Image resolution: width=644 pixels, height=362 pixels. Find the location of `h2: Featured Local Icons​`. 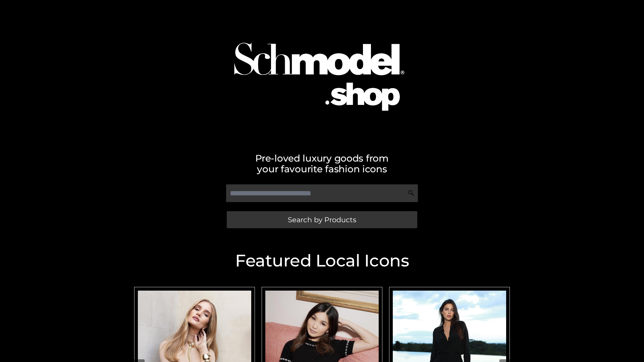

h2: Featured Local Icons​ is located at coordinates (322, 261).